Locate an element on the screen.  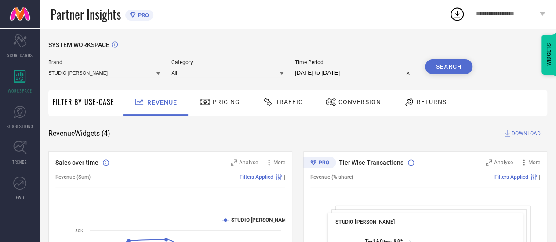
button: Search is located at coordinates (449, 67).